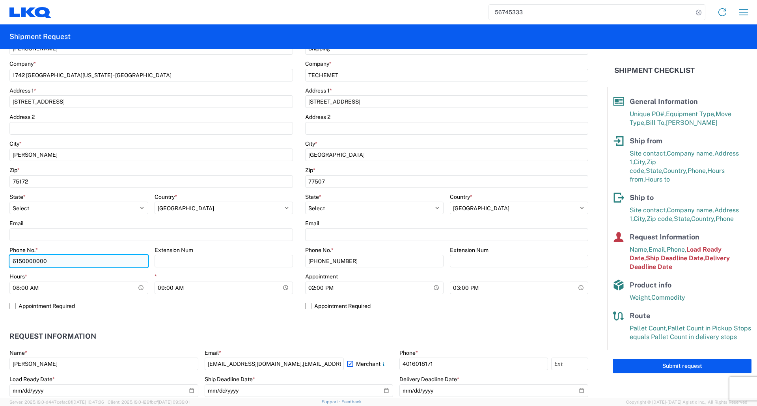 This screenshot has height=406, width=757. Describe the element at coordinates (18, 277) in the screenshot. I see `label: Hours` at that location.